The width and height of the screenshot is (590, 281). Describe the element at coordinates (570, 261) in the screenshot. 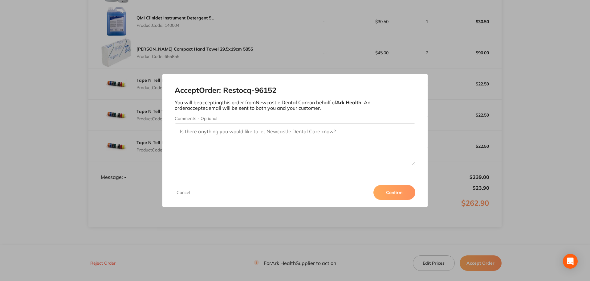

I see `div: Open Intercom Messenger` at that location.